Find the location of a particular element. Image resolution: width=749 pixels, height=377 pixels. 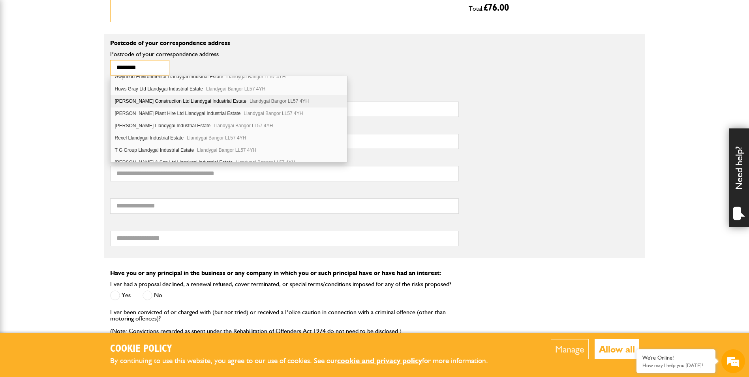

a: cookie and privacy policy is located at coordinates (379, 360).